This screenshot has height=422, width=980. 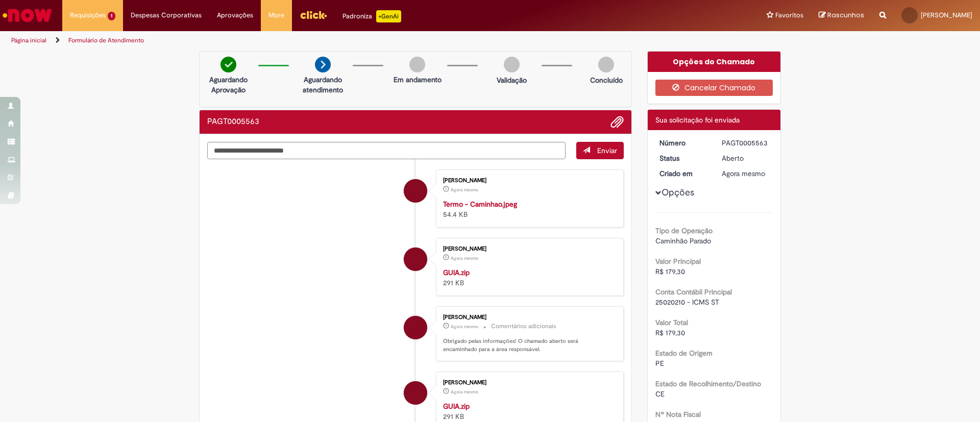 I want to click on h2: PAGT0005563 Histórico de tíquete, so click(x=233, y=122).